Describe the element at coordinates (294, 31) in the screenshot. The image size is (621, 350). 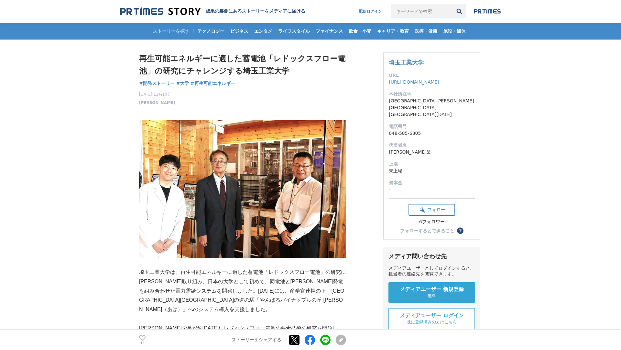
I see `a: ライフスタイル` at that location.